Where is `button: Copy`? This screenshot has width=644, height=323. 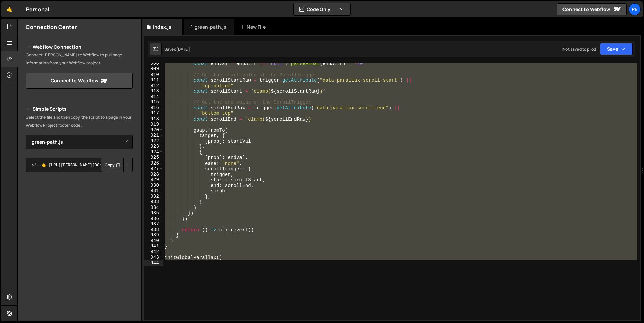
button: Copy is located at coordinates (112, 165).